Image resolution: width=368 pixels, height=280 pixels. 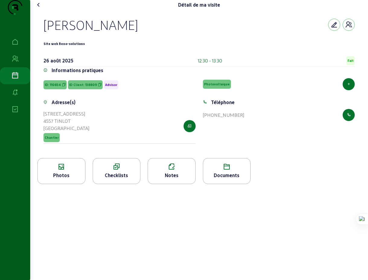 What do you see at coordinates (223, 102) in the screenshot?
I see `div: Téléphone` at bounding box center [223, 102].